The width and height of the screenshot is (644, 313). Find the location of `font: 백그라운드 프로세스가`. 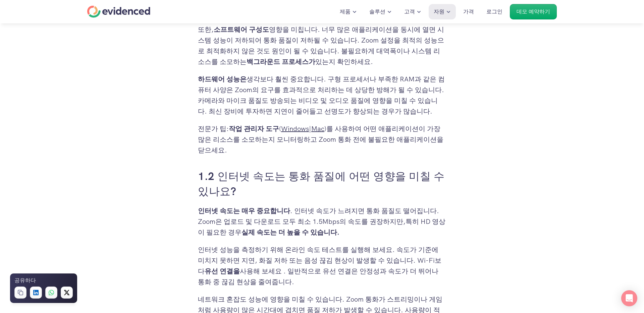

font: 백그라운드 프로세스가 is located at coordinates (281, 62).